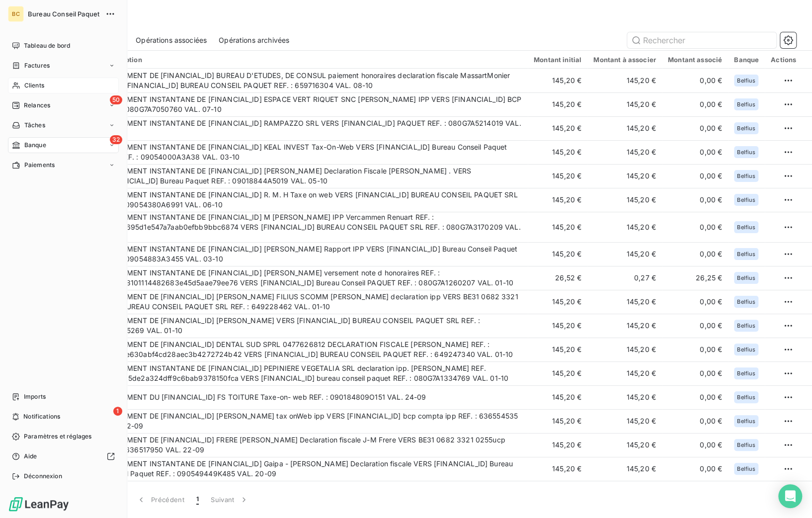  Describe the element at coordinates (160, 500) in the screenshot. I see `button: Précédent` at that location.